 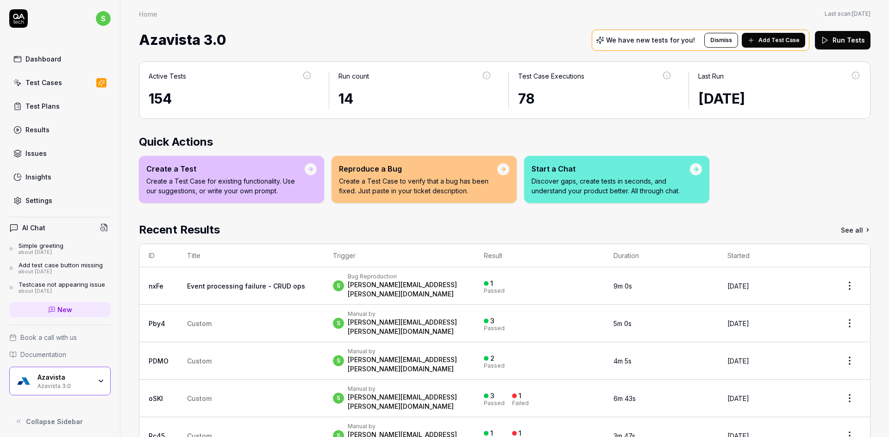 What do you see at coordinates (49, 337) in the screenshot?
I see `span: Book a call with us` at bounding box center [49, 337].